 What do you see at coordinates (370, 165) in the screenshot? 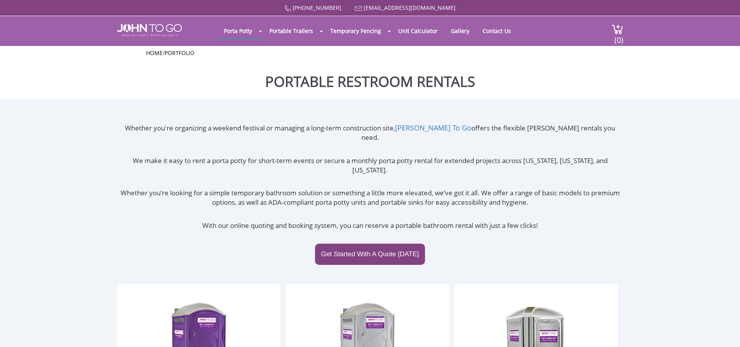
I see `p: We make it easy to rent a porta potty for short-term events or secure a monthly porta potty renta...` at bounding box center [370, 165].